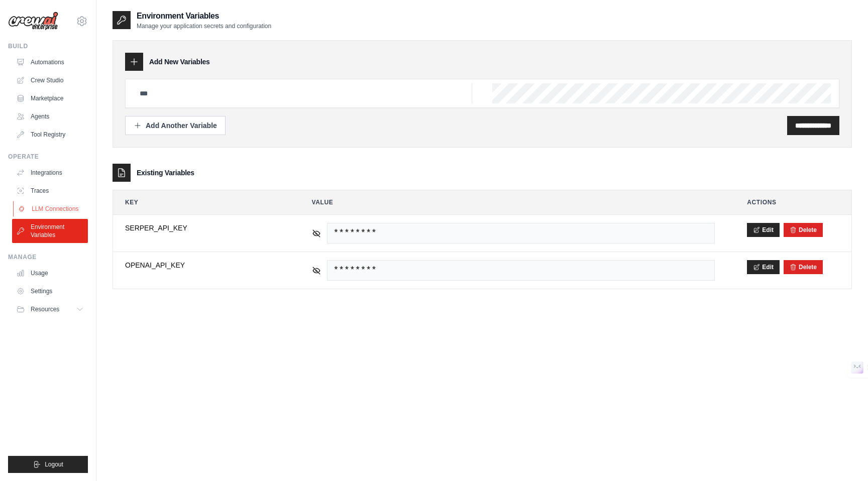 The height and width of the screenshot is (481, 868). Describe the element at coordinates (50, 231) in the screenshot. I see `a: Environment Variables` at that location.